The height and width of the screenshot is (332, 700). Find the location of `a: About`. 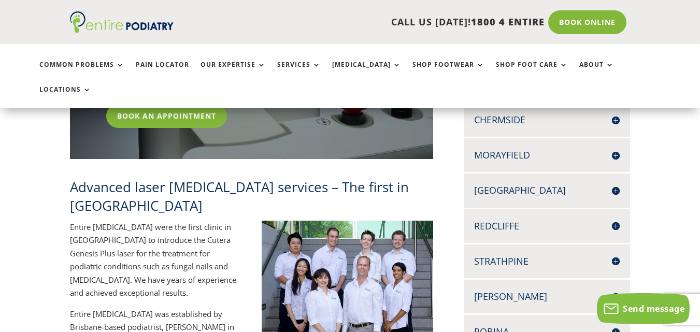

a: About is located at coordinates (597, 72).